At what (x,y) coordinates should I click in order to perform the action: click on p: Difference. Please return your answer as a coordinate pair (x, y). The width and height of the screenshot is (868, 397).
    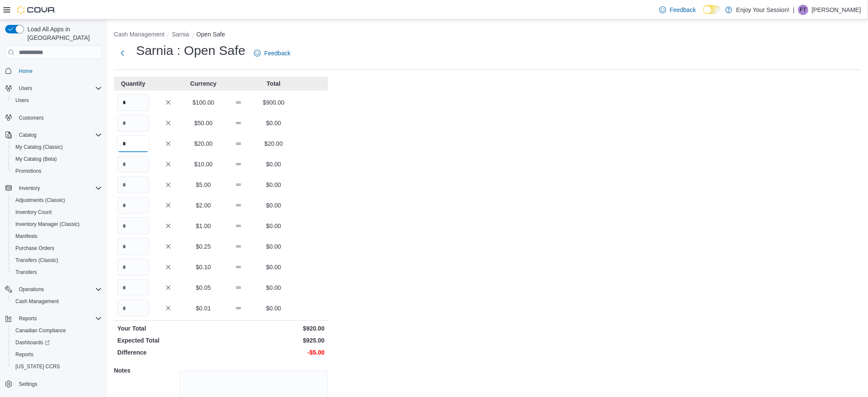
    Looking at the image, I should click on (168, 352).